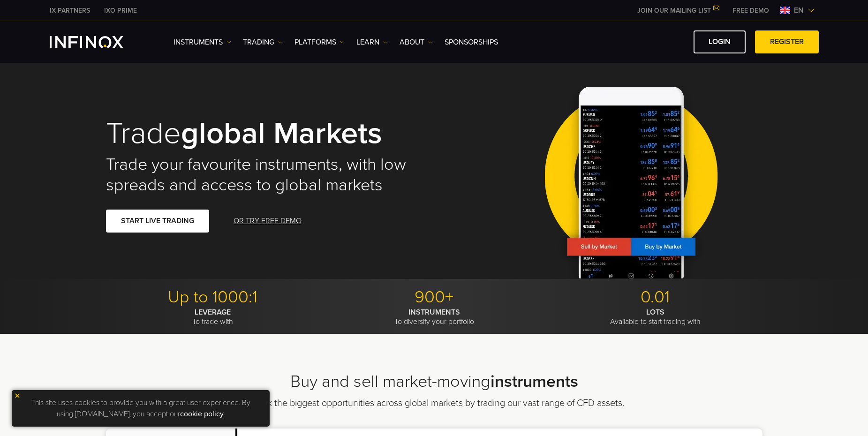 The height and width of the screenshot is (436, 868). Describe the element at coordinates (416, 42) in the screenshot. I see `a: ABOUT` at that location.